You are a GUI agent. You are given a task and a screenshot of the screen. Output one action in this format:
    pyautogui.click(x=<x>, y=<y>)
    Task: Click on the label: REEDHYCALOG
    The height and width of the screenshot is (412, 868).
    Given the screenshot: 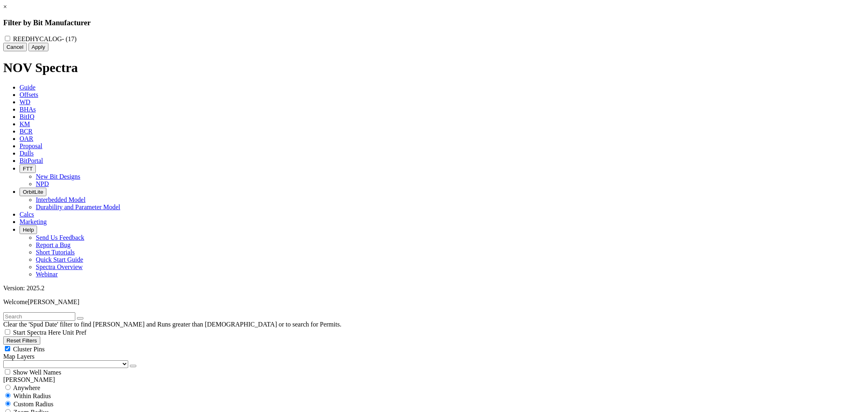 What is the action you would take?
    pyautogui.click(x=44, y=38)
    